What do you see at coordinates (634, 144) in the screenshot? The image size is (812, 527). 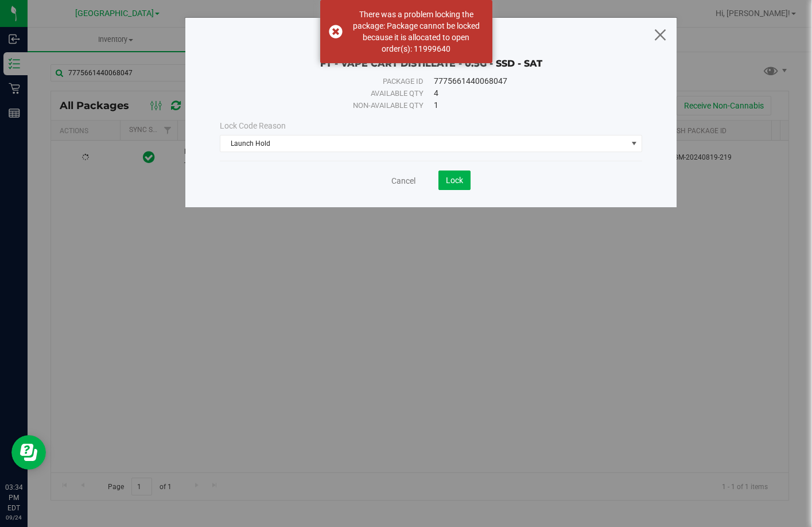 I see `span: select` at bounding box center [634, 144].